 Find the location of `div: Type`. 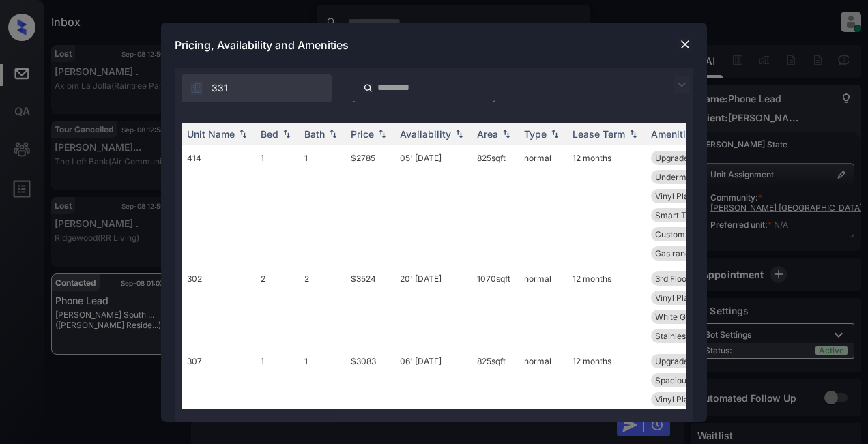

div: Type is located at coordinates (535, 134).